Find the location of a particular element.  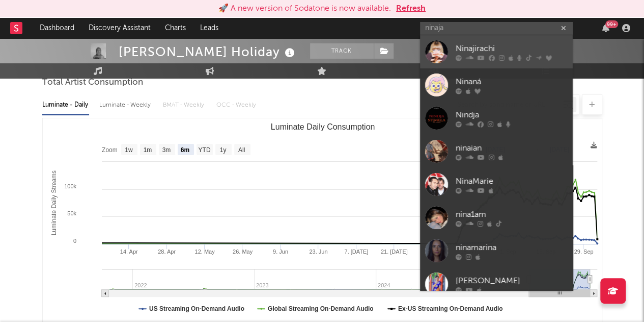

text: YTD is located at coordinates (204, 150).